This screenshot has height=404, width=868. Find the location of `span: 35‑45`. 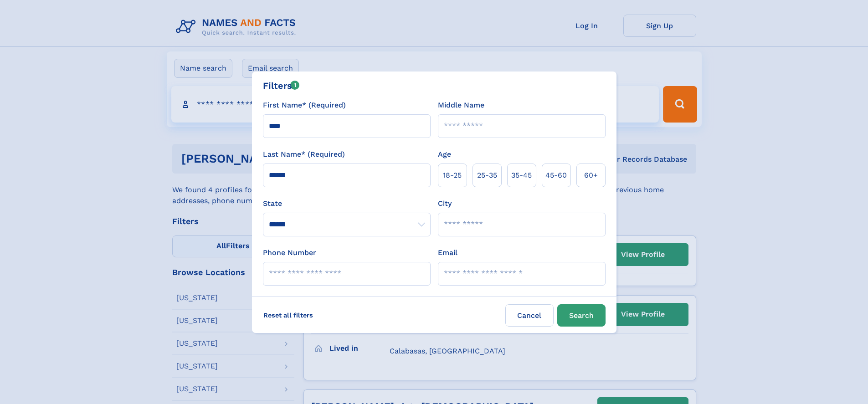

span: 35‑45 is located at coordinates (521, 176).